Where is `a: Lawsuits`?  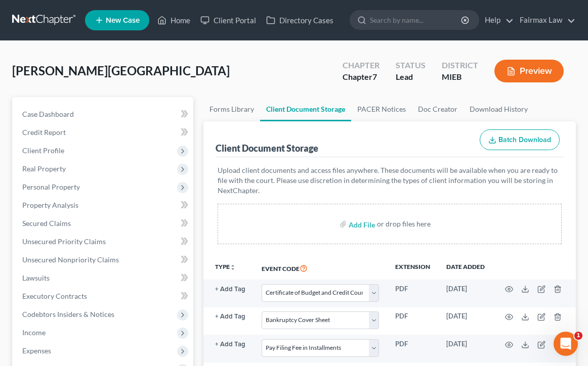
a: Lawsuits is located at coordinates (104, 278).